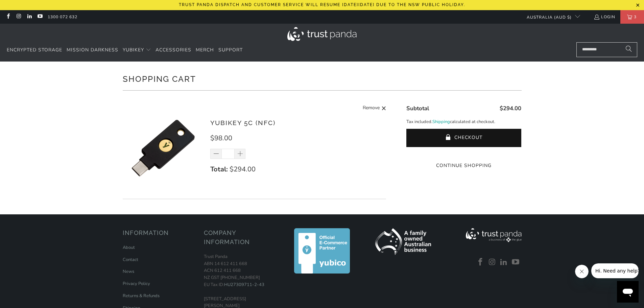 The width and height of the screenshot is (644, 308). Describe the element at coordinates (604, 17) in the screenshot. I see `a: Login` at that location.